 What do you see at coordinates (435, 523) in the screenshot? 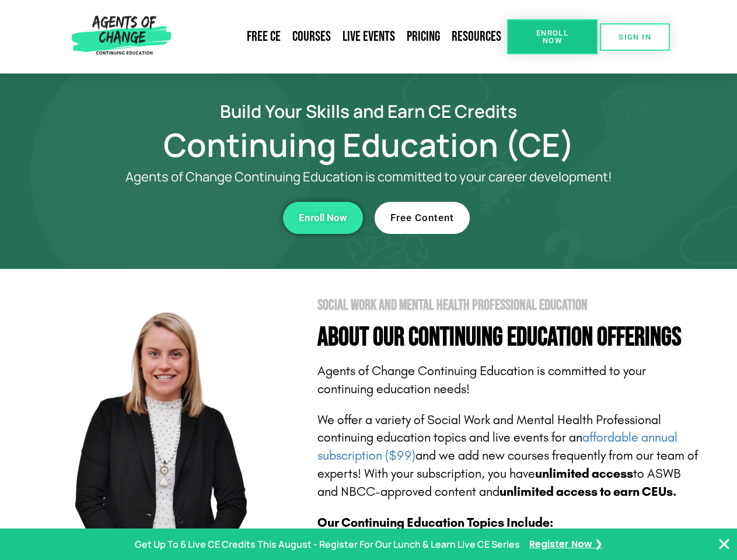
I see `b: Our Continuing Education Topics Include:` at bounding box center [435, 523].